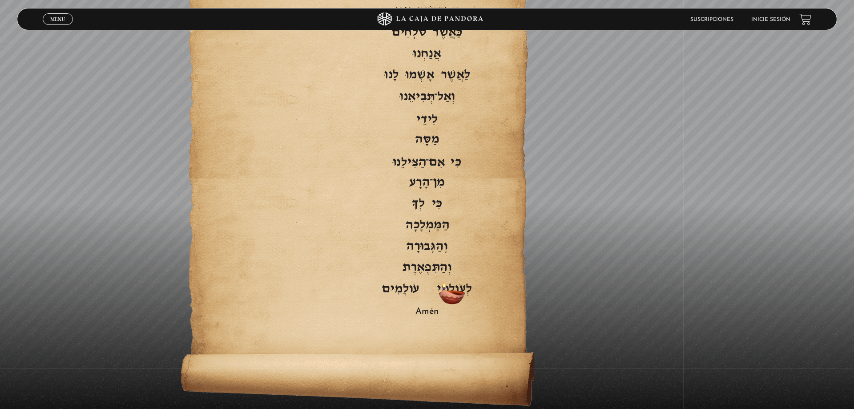  I want to click on span: Menu, so click(57, 19).